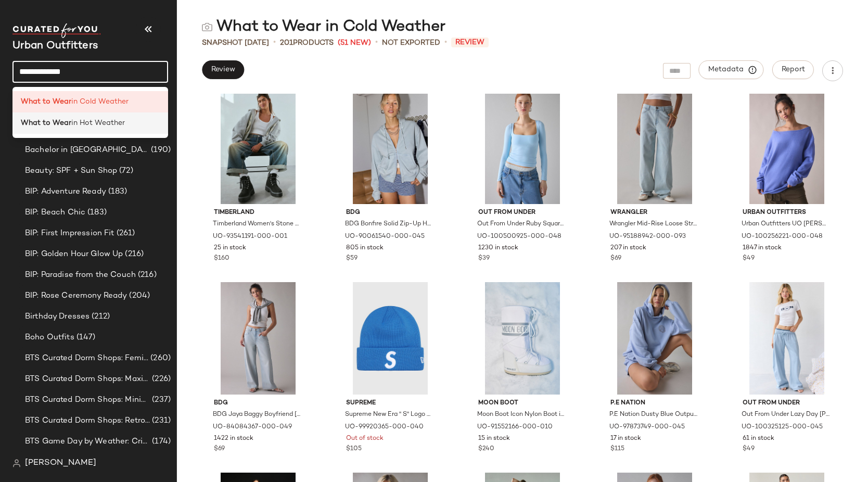  What do you see at coordinates (57, 317) in the screenshot?
I see `span: Birthday Dresses` at bounding box center [57, 317].